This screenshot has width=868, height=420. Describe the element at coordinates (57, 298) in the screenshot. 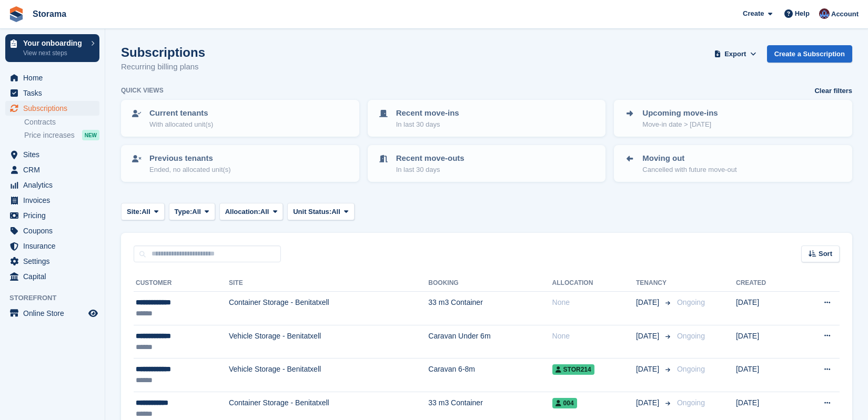

I see `span: Storefront` at that location.